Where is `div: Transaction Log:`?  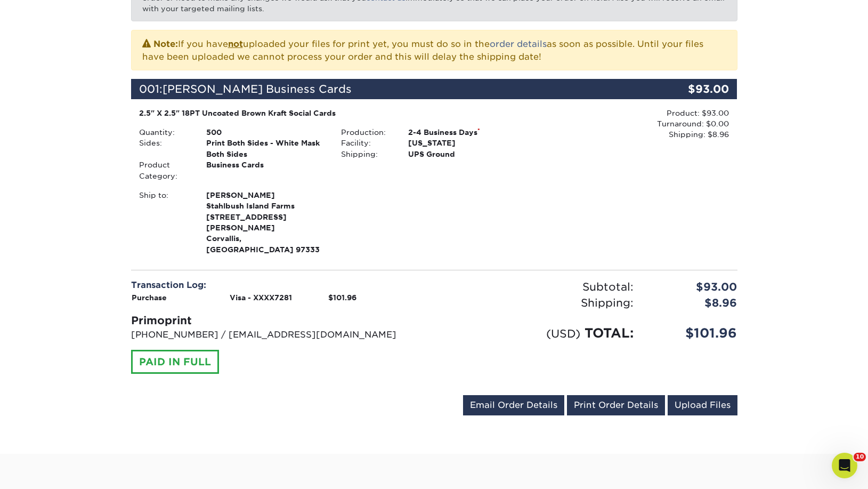
div: Transaction Log: is located at coordinates (279, 285).